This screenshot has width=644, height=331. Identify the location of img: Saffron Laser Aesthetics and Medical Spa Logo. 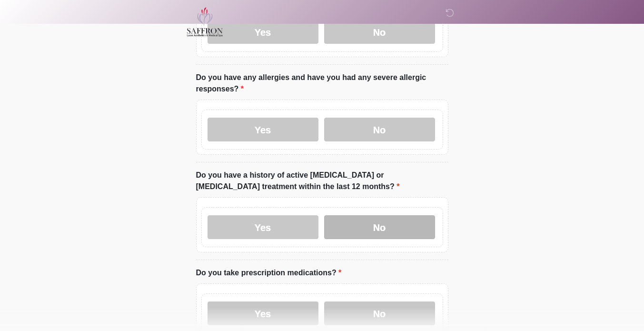
(205, 22).